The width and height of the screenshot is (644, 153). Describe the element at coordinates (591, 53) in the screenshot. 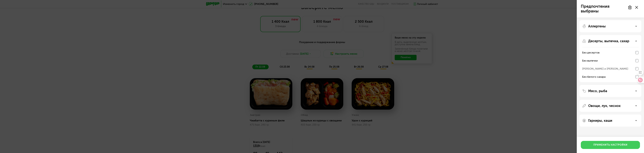

I see `div: Без десертов` at that location.